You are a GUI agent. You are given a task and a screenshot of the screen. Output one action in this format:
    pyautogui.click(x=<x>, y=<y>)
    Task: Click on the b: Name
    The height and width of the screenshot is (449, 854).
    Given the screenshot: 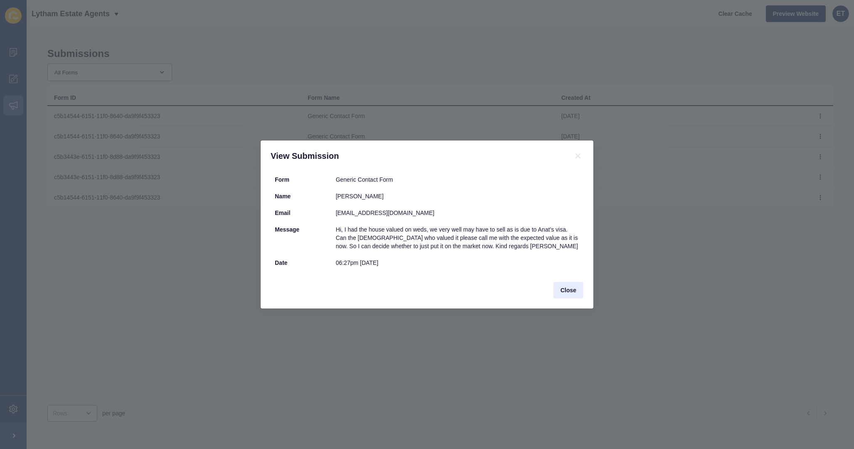 What is the action you would take?
    pyautogui.click(x=283, y=196)
    